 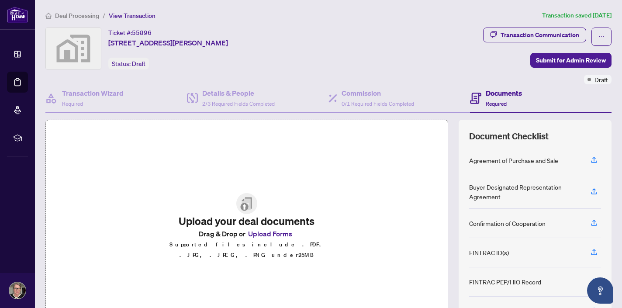 I want to click on button: Open asap, so click(x=601, y=291).